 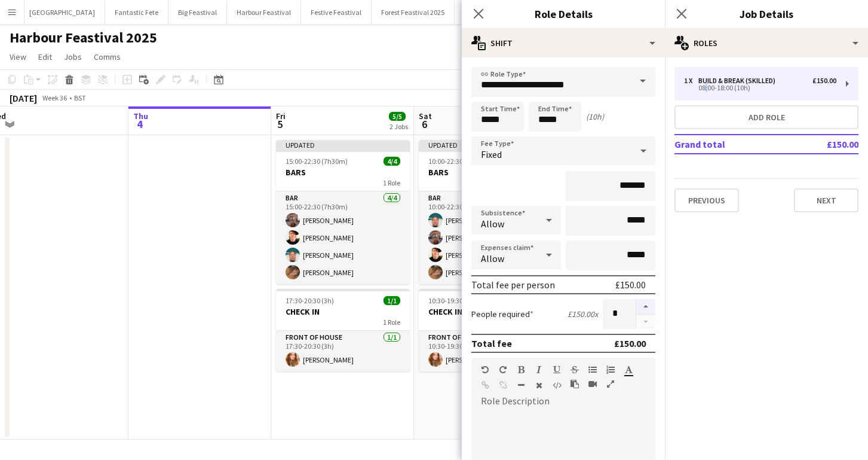 I want to click on button: Clear Formatting, so click(x=539, y=385).